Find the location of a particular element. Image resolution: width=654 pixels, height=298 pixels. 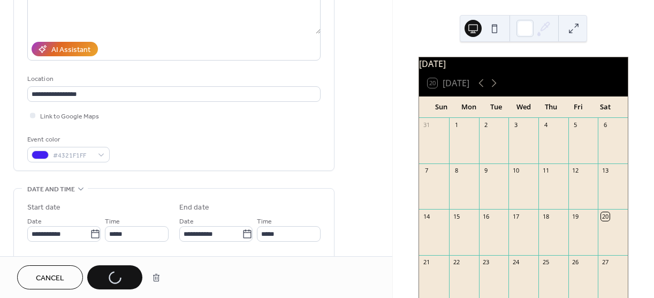

div: 6 is located at coordinates (605, 125).